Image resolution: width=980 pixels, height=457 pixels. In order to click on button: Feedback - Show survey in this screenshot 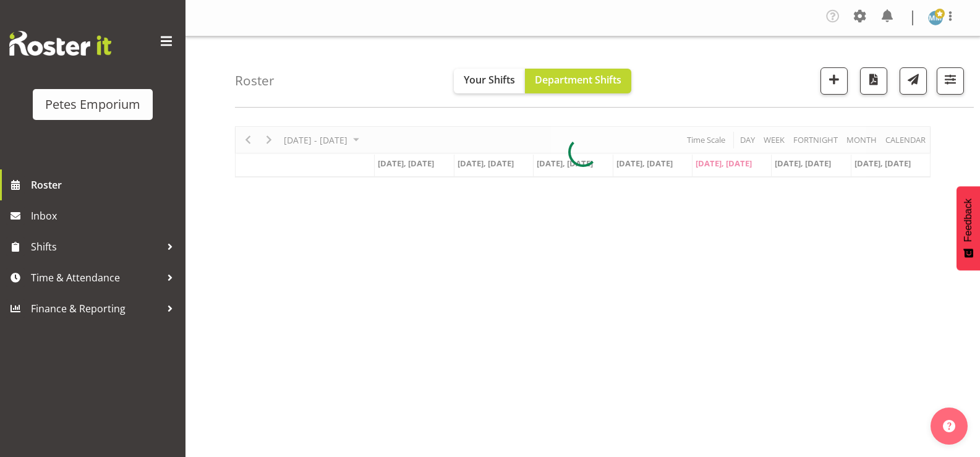, I will do `click(969, 228)`.